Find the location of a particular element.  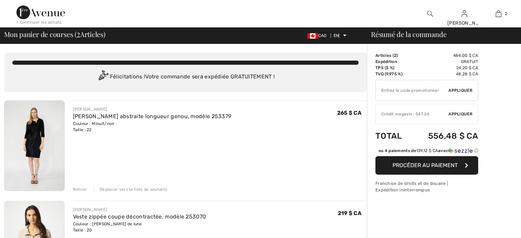

img: Mes informations is located at coordinates (464, 14).